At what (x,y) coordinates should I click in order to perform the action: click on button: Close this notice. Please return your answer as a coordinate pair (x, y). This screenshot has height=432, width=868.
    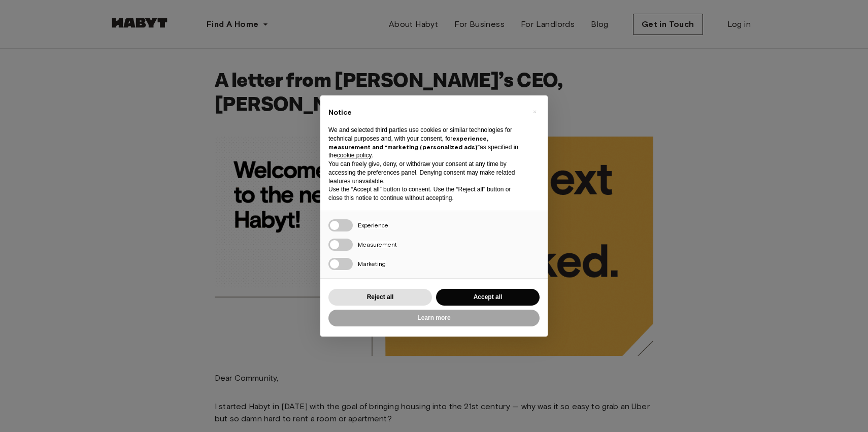
    Looking at the image, I should click on (534, 112).